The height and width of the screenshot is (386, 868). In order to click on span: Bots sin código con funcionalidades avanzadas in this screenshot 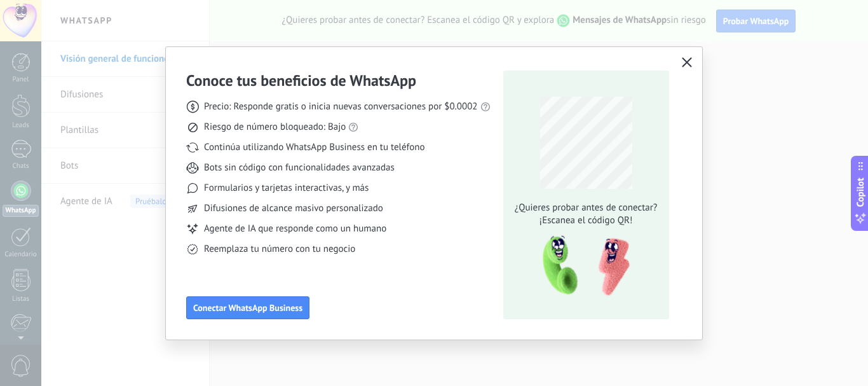, I will do `click(300, 168)`.